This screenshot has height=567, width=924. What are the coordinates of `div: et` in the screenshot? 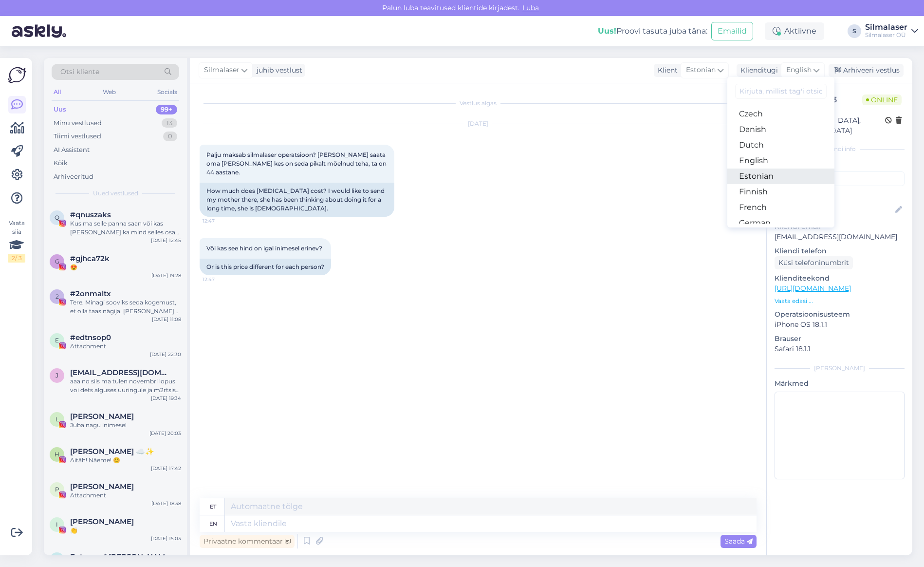 It's located at (213, 506).